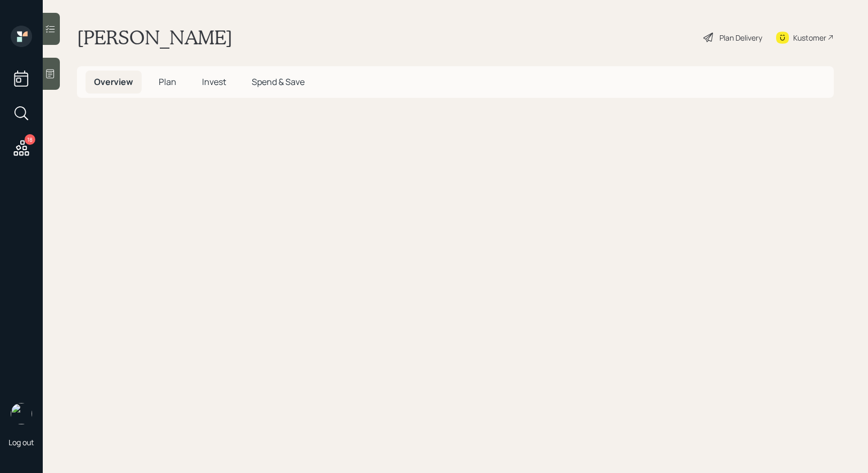 This screenshot has width=868, height=473. Describe the element at coordinates (214, 82) in the screenshot. I see `span: Invest` at that location.